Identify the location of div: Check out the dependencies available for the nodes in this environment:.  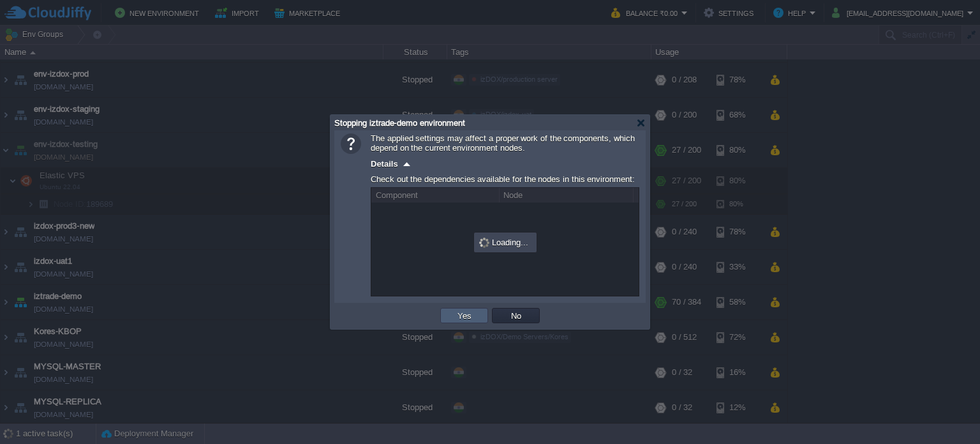
(504, 179).